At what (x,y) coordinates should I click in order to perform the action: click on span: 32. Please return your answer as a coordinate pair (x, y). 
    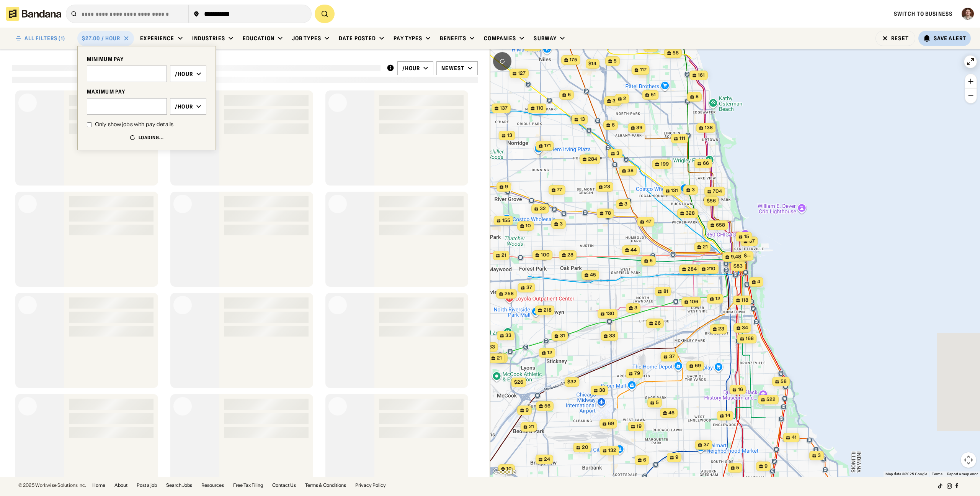
    Looking at the image, I should click on (543, 209).